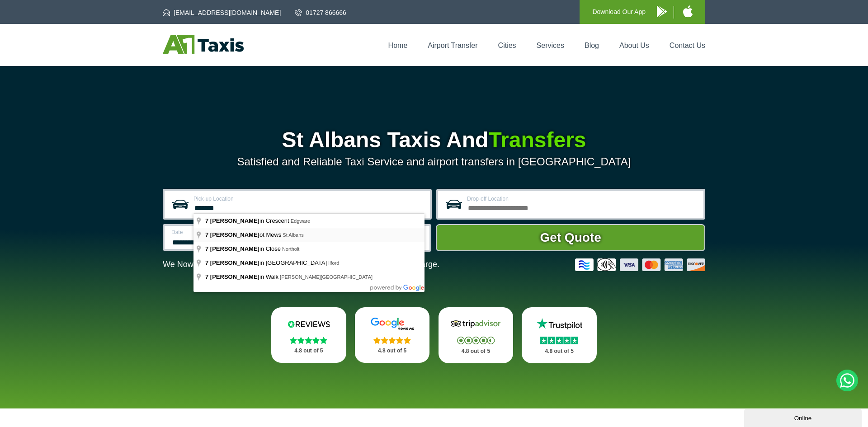 The width and height of the screenshot is (868, 427). What do you see at coordinates (243, 248) in the screenshot?
I see `span: in Close` at bounding box center [243, 248].